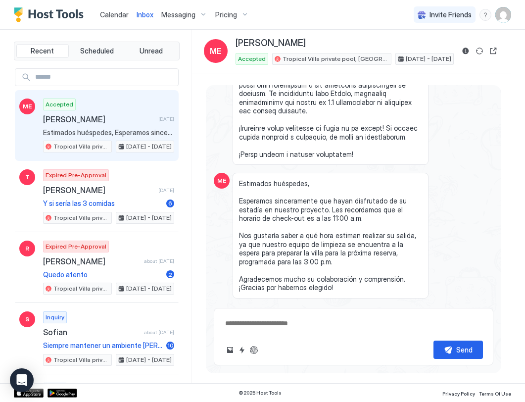 Image resolution: width=525 pixels, height=402 pixels. I want to click on a: Terms Of Use, so click(495, 393).